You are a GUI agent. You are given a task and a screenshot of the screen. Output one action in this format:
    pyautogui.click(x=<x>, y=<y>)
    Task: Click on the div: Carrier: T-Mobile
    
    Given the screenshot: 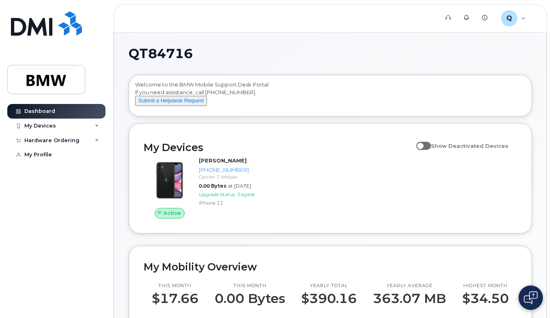 What is the action you would take?
    pyautogui.click(x=229, y=177)
    